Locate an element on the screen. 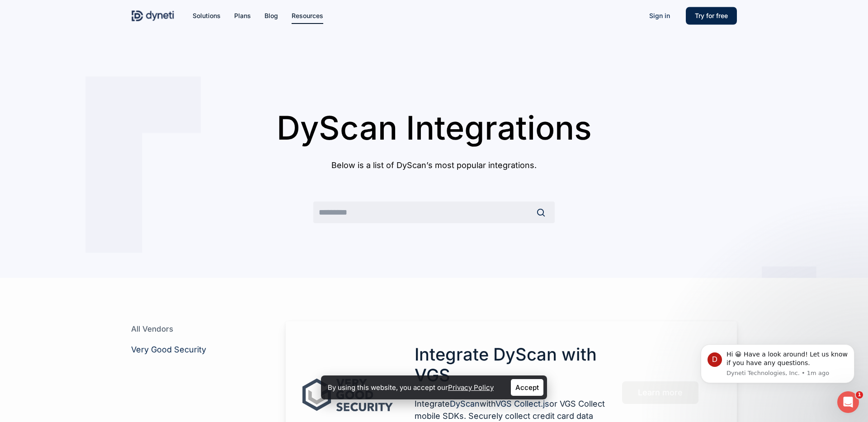 The image size is (868, 422). div: Hi 😀­­­­ Have a look around! Let us know if you have any questions. is located at coordinates (100, 28).